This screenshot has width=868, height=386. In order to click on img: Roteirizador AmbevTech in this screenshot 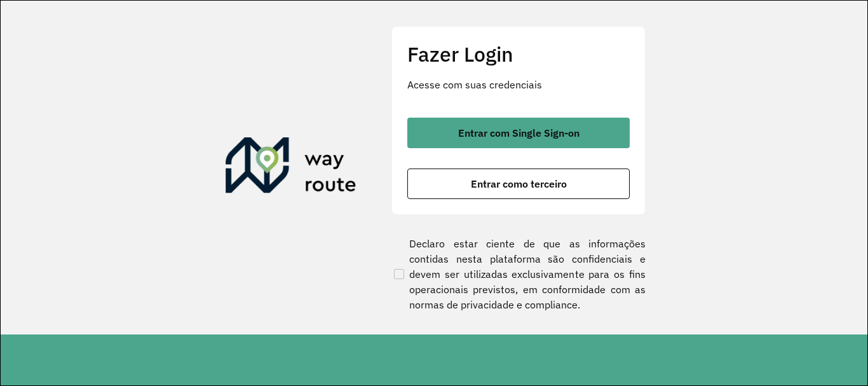, I will do `click(291, 168)`.